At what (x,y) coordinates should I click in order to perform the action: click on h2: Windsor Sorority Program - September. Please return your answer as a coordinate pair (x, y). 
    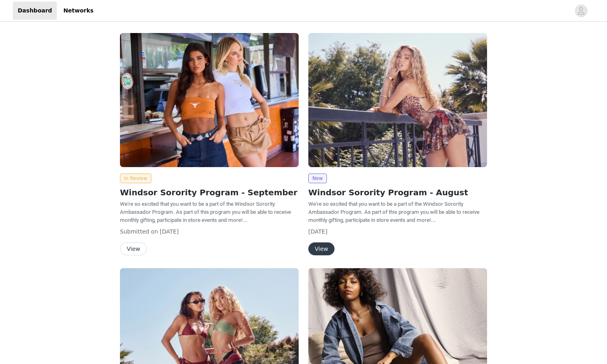
    Looking at the image, I should click on (210, 193).